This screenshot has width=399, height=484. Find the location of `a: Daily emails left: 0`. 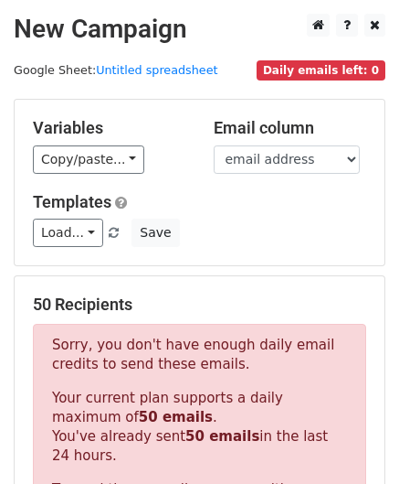

a: Daily emails left: 0 is located at coordinates (321, 69).